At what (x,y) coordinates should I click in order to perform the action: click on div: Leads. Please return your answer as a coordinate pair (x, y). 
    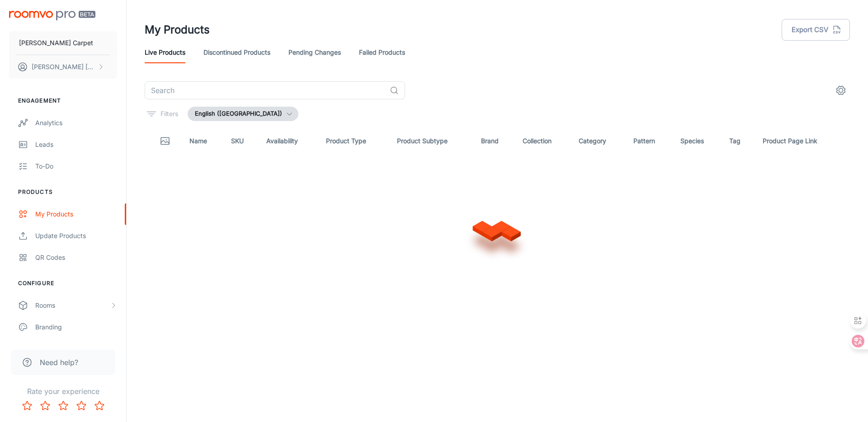
    Looking at the image, I should click on (76, 145).